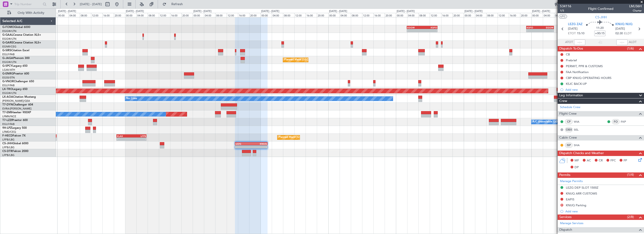 The height and width of the screenshot is (234, 644). Describe the element at coordinates (8, 97) in the screenshot. I see `span: LX-AOA` at that location.